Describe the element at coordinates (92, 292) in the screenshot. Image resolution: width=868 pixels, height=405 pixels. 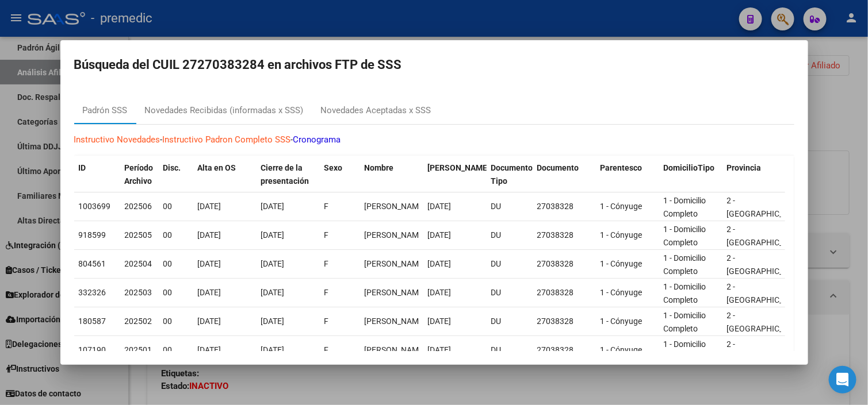
I see `span: 332326` at that location.